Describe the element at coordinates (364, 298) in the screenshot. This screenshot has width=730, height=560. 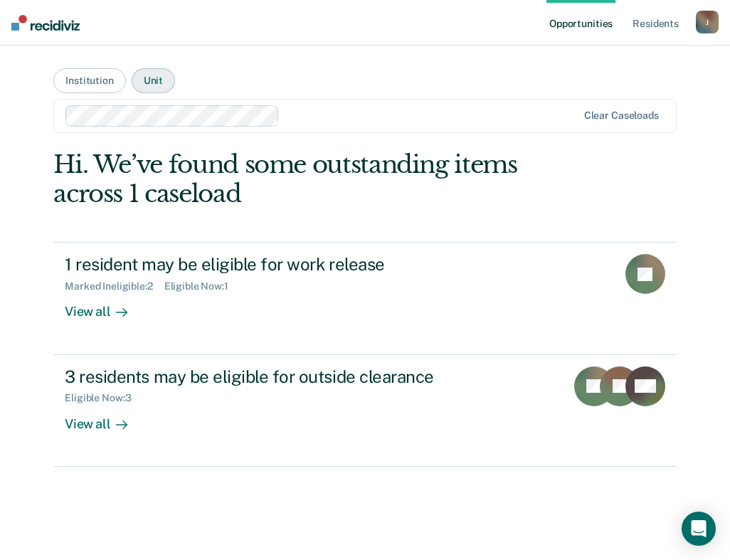
I see `a: 1 resident may be eligible for work releaseMarked Ineligible:2Eligible Now:1View all` at that location.